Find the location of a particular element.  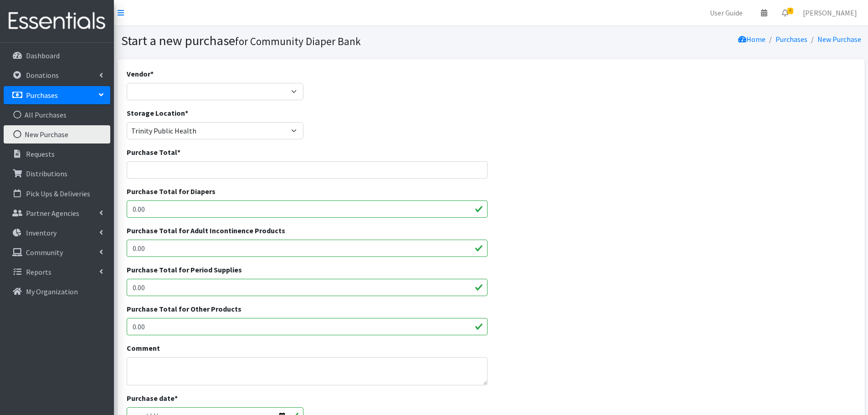

p: Requests is located at coordinates (40, 154).